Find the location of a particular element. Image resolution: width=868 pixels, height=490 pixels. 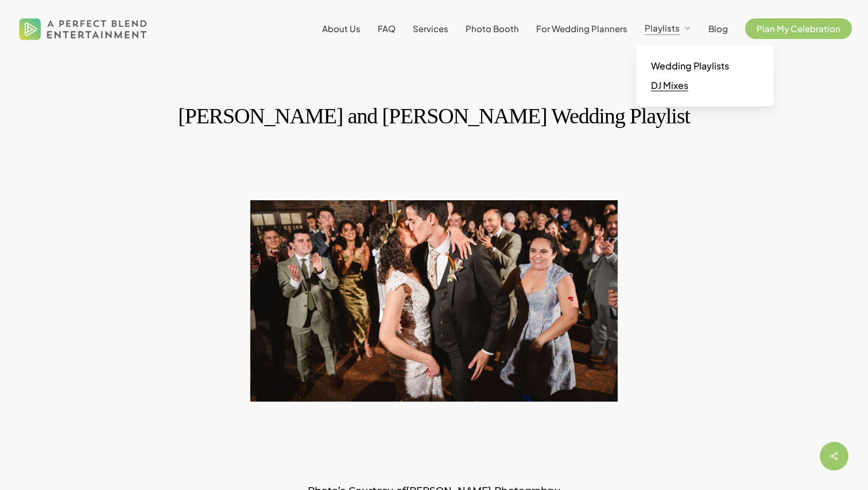

span: About Us is located at coordinates (341, 28).